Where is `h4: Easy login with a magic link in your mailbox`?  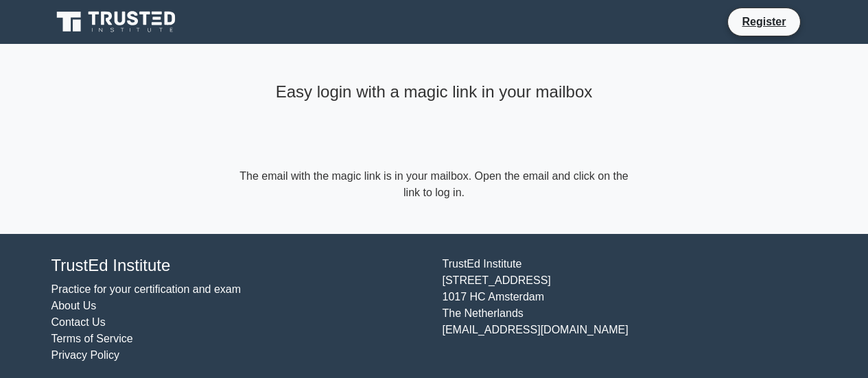 h4: Easy login with a magic link in your mailbox is located at coordinates (434, 92).